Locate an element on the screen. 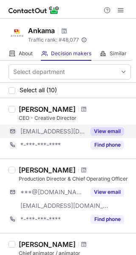 This screenshot has height=255, width=136. span: Similar is located at coordinates (118, 54).